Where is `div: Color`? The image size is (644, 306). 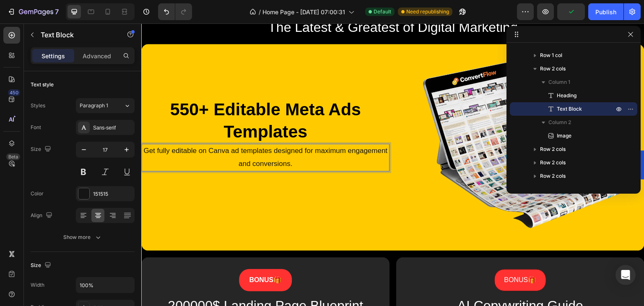
div: Color is located at coordinates (37, 194).